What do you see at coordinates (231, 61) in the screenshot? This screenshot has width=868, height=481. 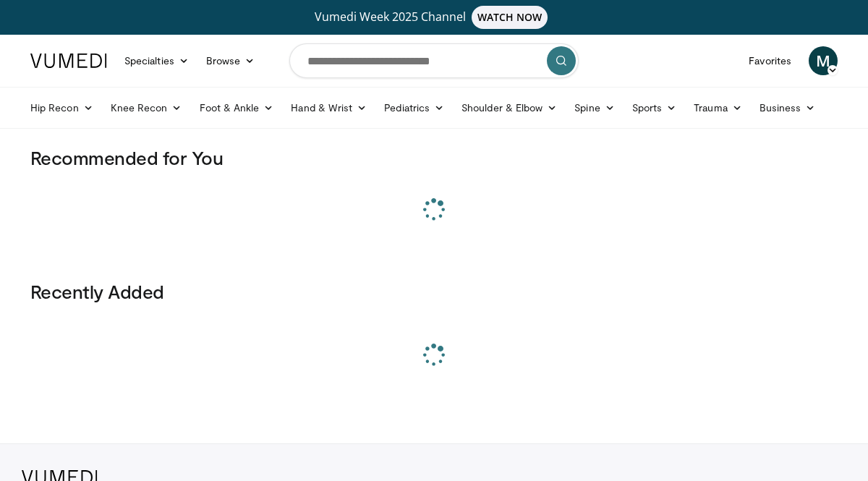 I see `a: Browse` at bounding box center [231, 61].